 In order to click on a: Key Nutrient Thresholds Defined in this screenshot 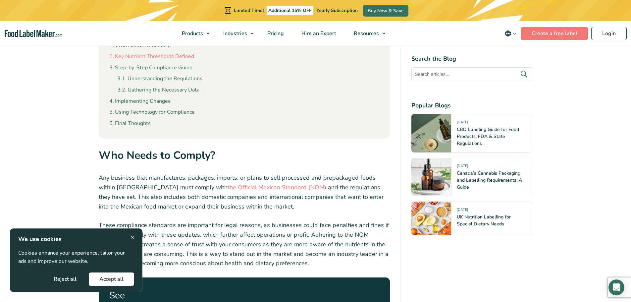, I will do `click(152, 57)`.